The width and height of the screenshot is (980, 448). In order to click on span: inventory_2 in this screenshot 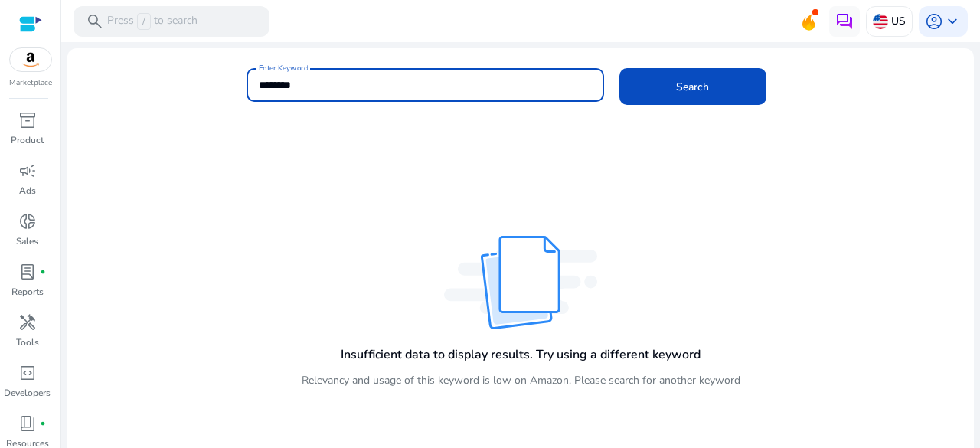, I will do `click(27, 120)`.